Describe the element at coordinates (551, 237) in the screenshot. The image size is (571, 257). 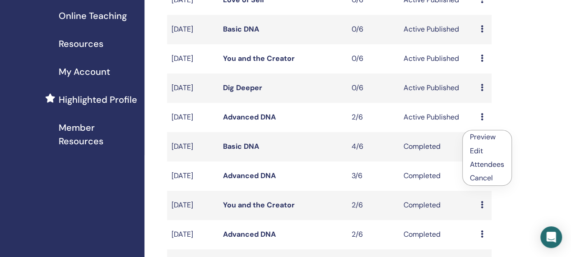
I see `div: Open Intercom Messenger` at that location.